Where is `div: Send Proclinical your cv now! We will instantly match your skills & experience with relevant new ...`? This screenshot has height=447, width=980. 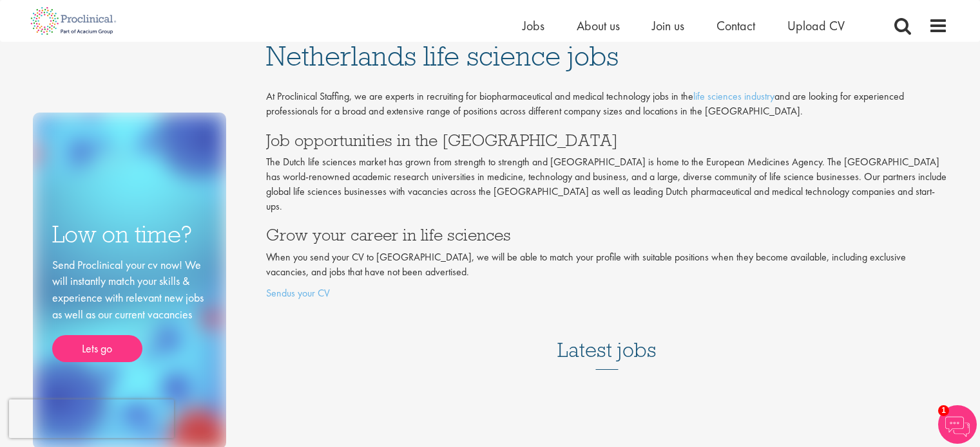
div: Send Proclinical your cv now! We will instantly match your skills & experience with relevant new ... is located at coordinates (130, 310).